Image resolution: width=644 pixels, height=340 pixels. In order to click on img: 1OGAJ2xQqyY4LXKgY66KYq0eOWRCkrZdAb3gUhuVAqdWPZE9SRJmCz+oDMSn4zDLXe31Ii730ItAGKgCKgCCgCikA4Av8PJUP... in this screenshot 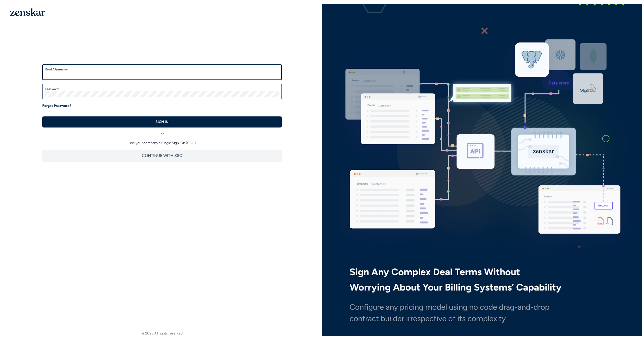, I will do `click(28, 12)`.